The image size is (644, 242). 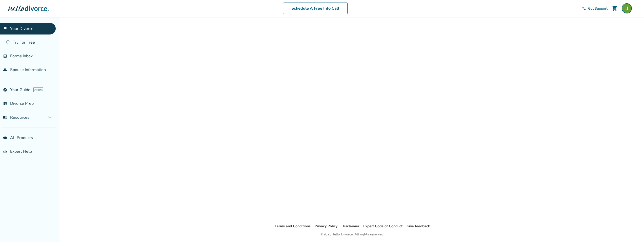 I want to click on span: expand_more, so click(x=50, y=117).